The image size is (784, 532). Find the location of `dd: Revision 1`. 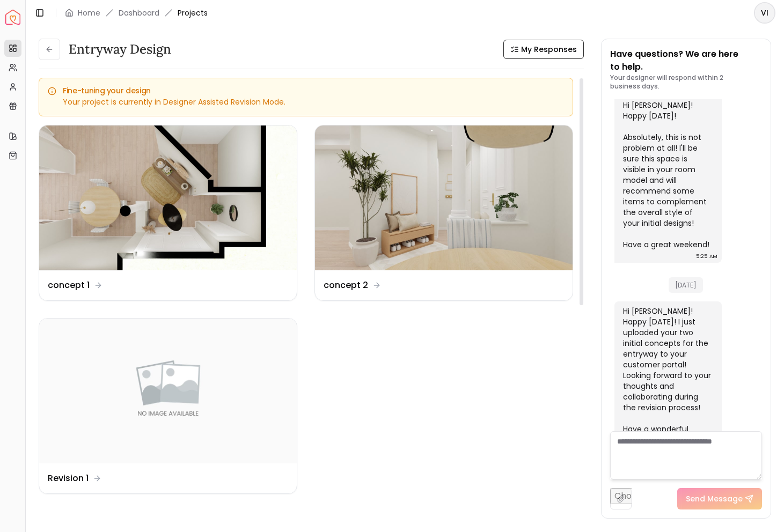

dd: Revision 1 is located at coordinates (68, 478).